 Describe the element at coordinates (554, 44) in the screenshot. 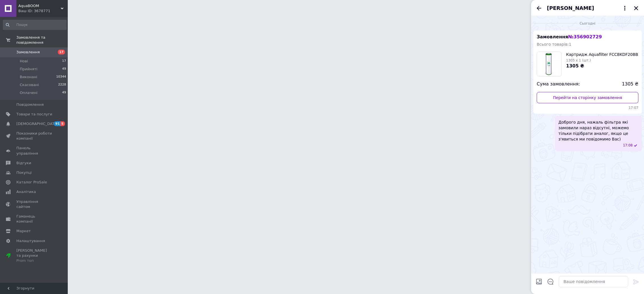

I see `span: Всього товарів: 1` at that location.